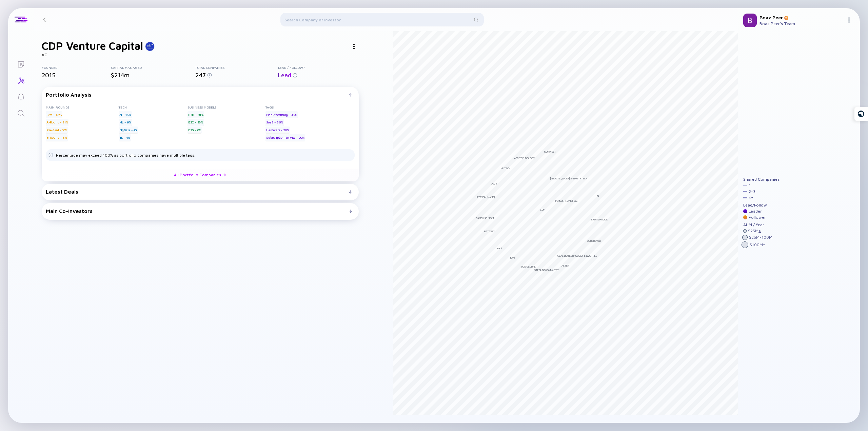  What do you see at coordinates (197, 211) in the screenshot?
I see `div: Main Co-Investors` at bounding box center [197, 211].